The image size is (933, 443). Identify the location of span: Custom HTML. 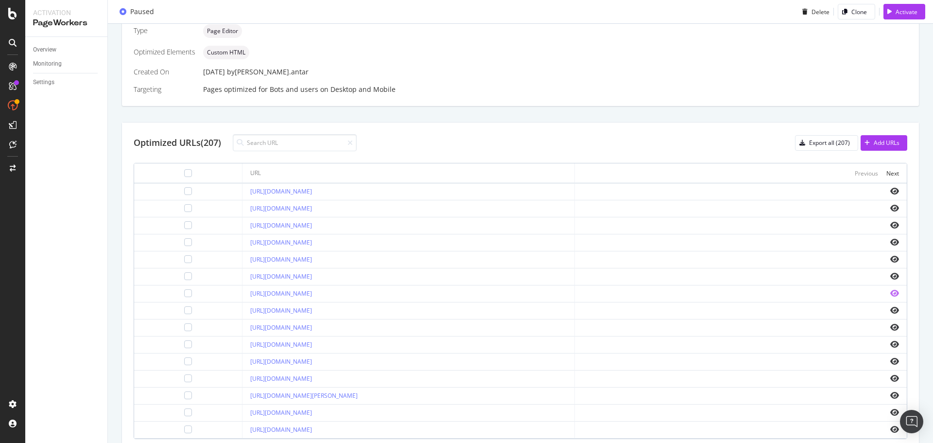
(226, 52).